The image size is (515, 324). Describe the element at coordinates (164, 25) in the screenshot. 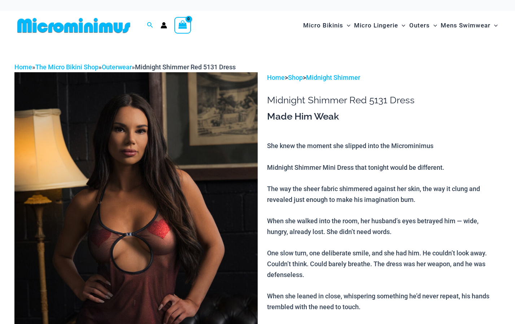

I see `a: Account icon link` at that location.